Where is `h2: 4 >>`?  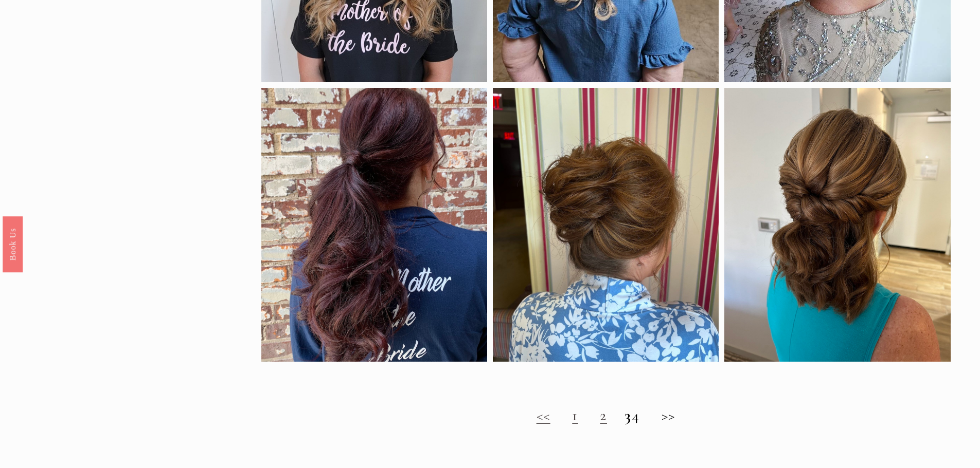 h2: 4 >> is located at coordinates (606, 416).